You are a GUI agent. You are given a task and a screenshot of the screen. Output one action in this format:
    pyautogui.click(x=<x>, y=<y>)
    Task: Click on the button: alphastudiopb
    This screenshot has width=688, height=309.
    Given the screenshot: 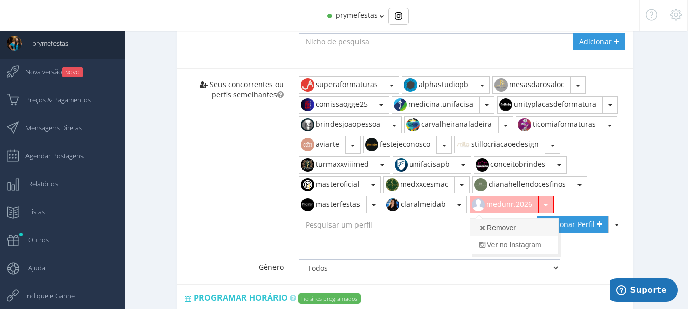 What is the action you would take?
    pyautogui.click(x=438, y=85)
    